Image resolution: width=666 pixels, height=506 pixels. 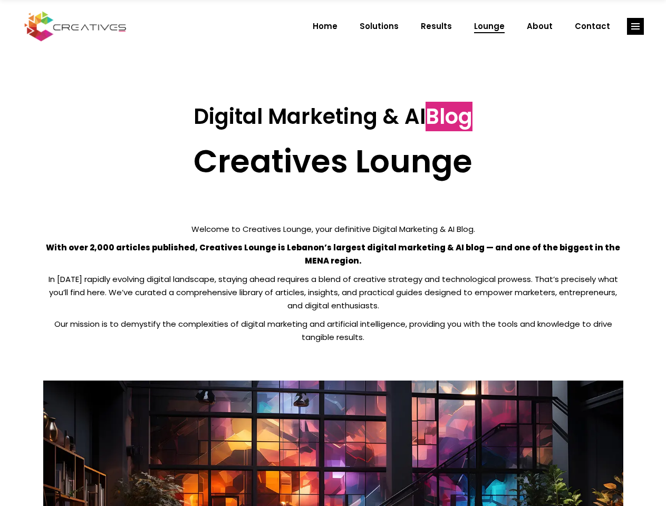 What do you see at coordinates (333, 331) in the screenshot?
I see `p: Our mission is to demystify the complexities of digital marketing and artificial intelligence, pr...` at bounding box center [333, 331].